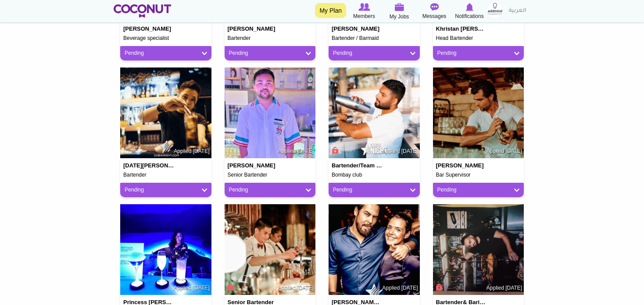  I want to click on h5: Bombay club, so click(374, 175).